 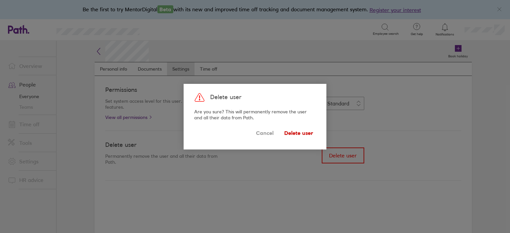 I want to click on button: Cancel, so click(x=264, y=133).